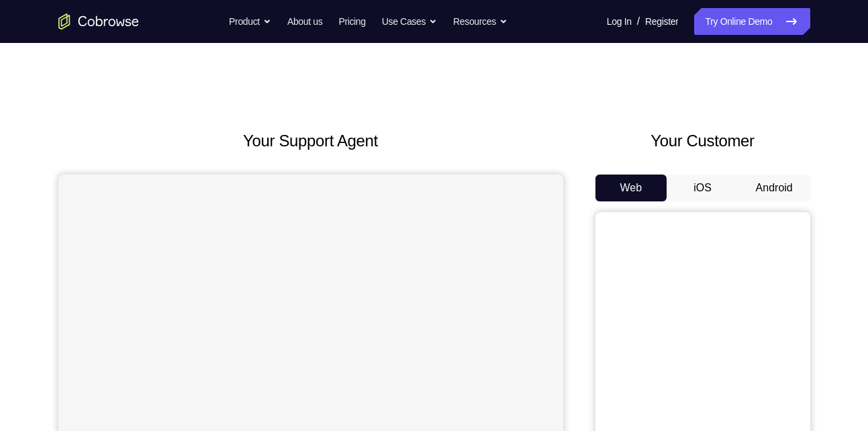 The image size is (868, 431). What do you see at coordinates (352, 22) in the screenshot?
I see `a: Pricing` at bounding box center [352, 22].